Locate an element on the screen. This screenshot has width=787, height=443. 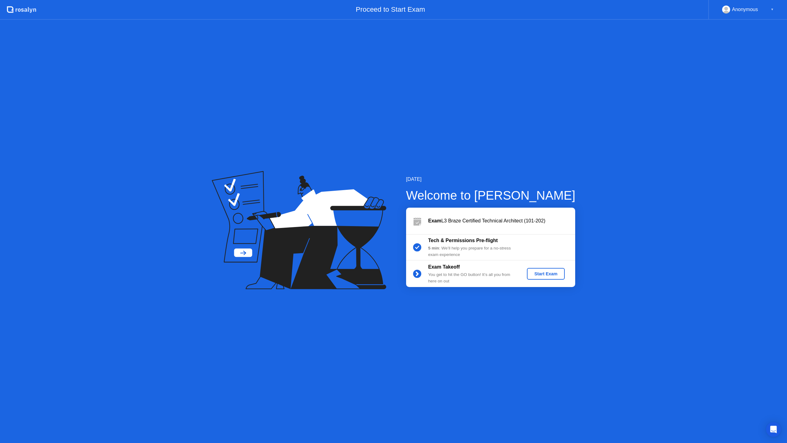
div: Anonymous is located at coordinates (745, 10).